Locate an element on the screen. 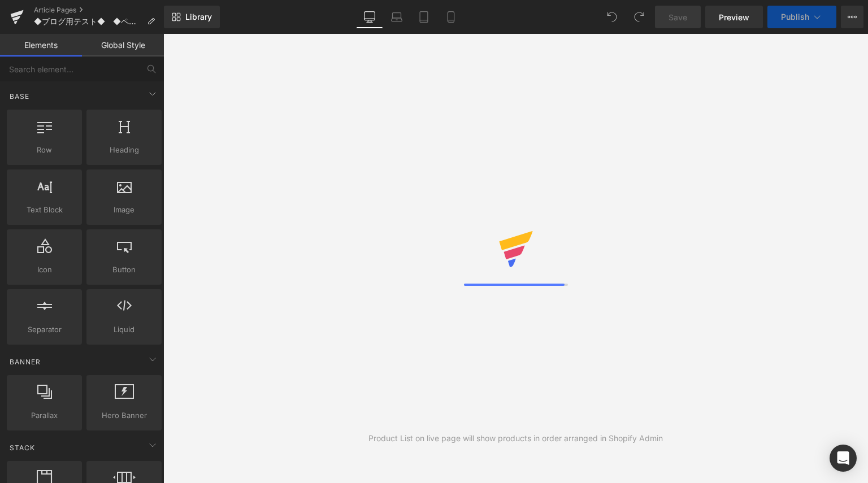 The height and width of the screenshot is (483, 868). span: Text Block is located at coordinates (44, 209).